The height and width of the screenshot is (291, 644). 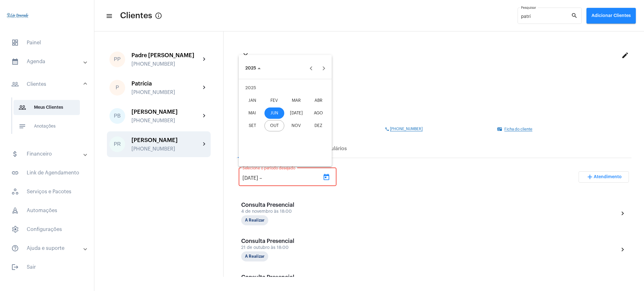 What do you see at coordinates (296, 101) in the screenshot?
I see `button: março 2025` at bounding box center [296, 101].